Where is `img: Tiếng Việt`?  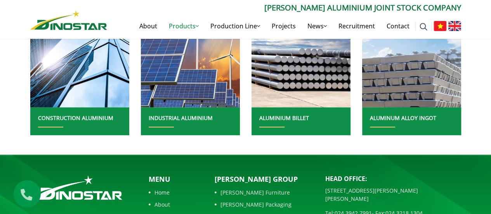
img: Tiếng Việt is located at coordinates (440, 26).